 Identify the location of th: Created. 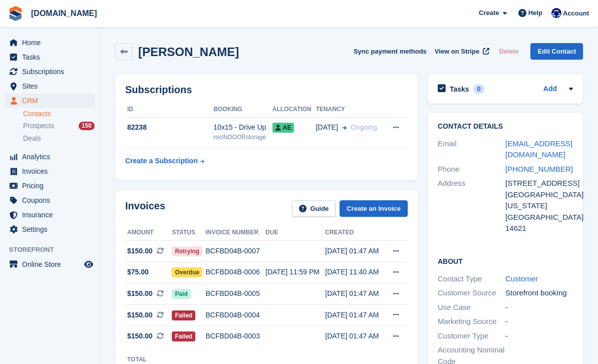
(355, 233).